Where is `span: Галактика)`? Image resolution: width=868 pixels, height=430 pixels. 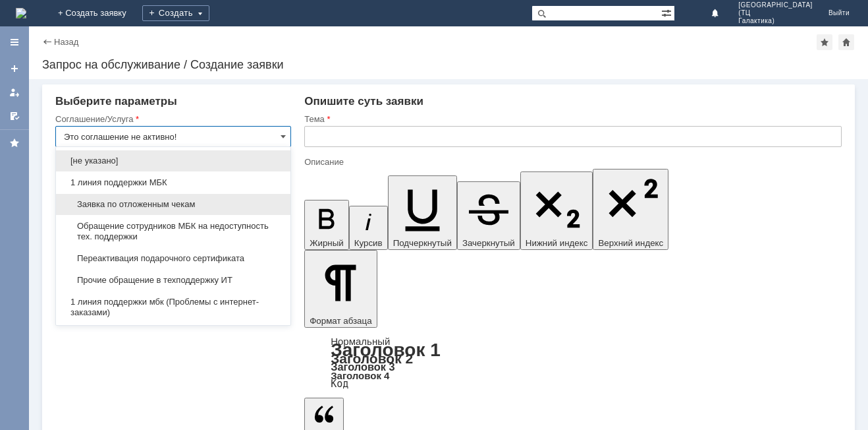
span: Галактика) is located at coordinates (775, 21).